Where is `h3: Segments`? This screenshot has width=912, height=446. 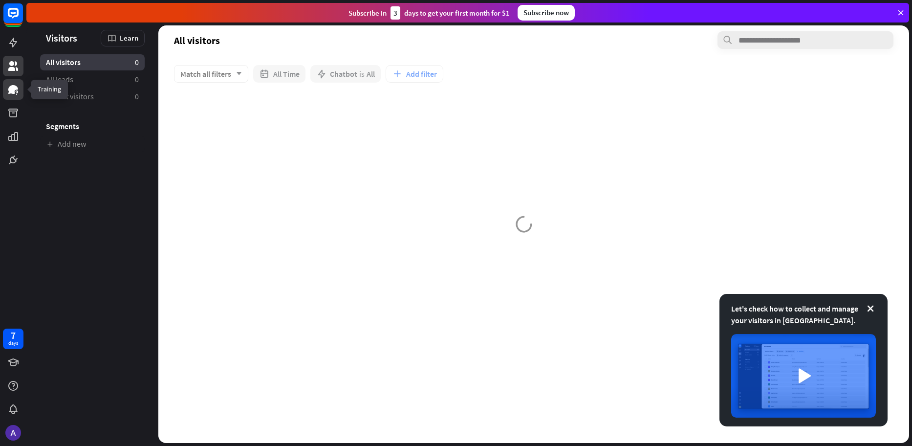 h3: Segments is located at coordinates (92, 126).